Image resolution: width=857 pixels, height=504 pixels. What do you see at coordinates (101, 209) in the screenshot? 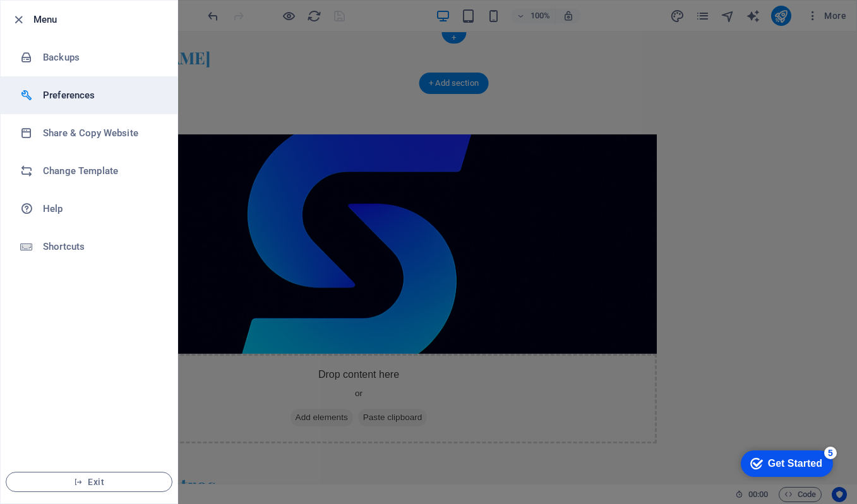
I see `h6: Help` at bounding box center [101, 209].